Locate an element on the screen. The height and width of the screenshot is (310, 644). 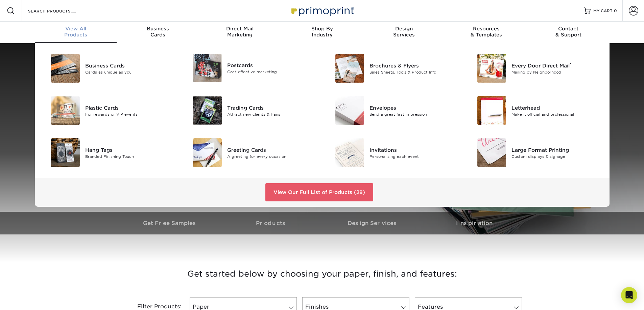
div: Plastic Cards is located at coordinates (130, 108).